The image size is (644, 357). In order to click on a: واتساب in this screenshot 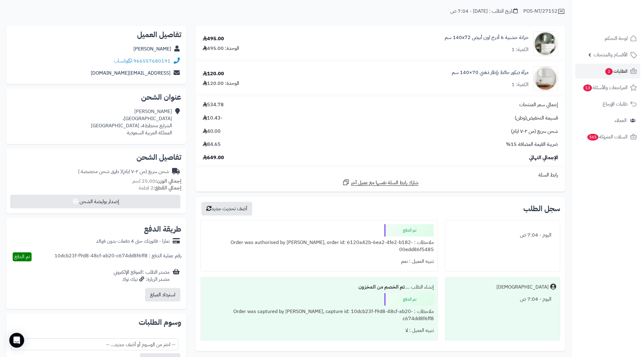, I will do `click(123, 61)`.